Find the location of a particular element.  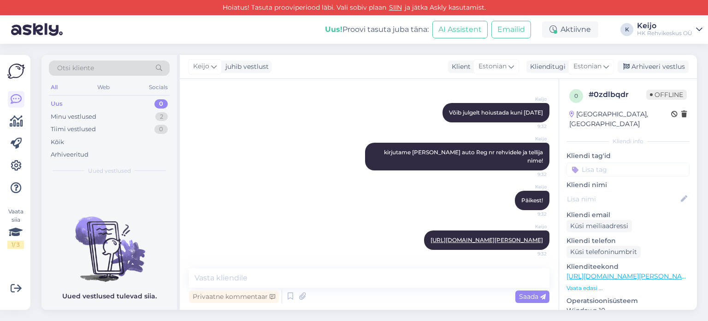

div: Vaata siia is located at coordinates (16, 228).